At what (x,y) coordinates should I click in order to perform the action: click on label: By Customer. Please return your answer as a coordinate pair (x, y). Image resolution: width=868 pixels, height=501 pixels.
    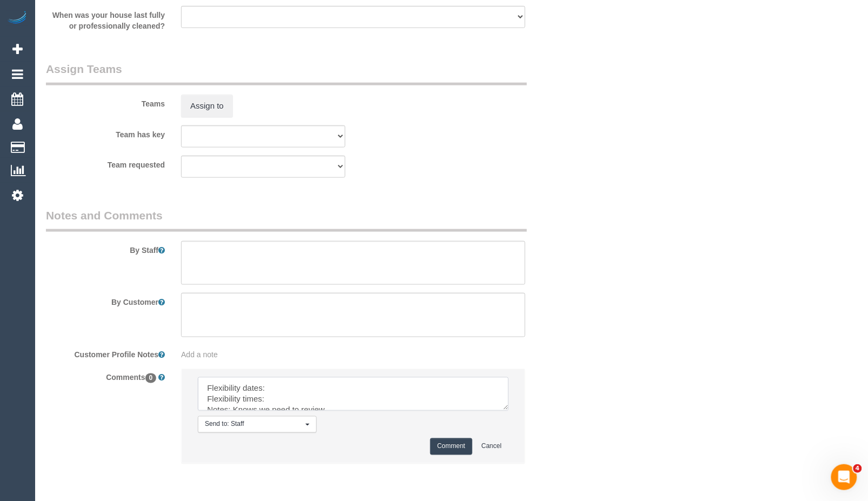
    Looking at the image, I should click on (105, 300).